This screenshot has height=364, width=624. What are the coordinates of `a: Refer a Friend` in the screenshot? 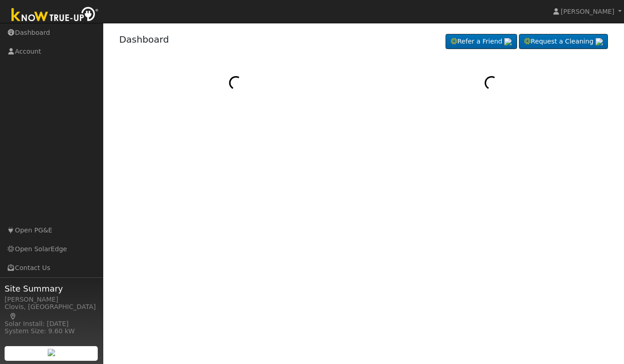 It's located at (481, 42).